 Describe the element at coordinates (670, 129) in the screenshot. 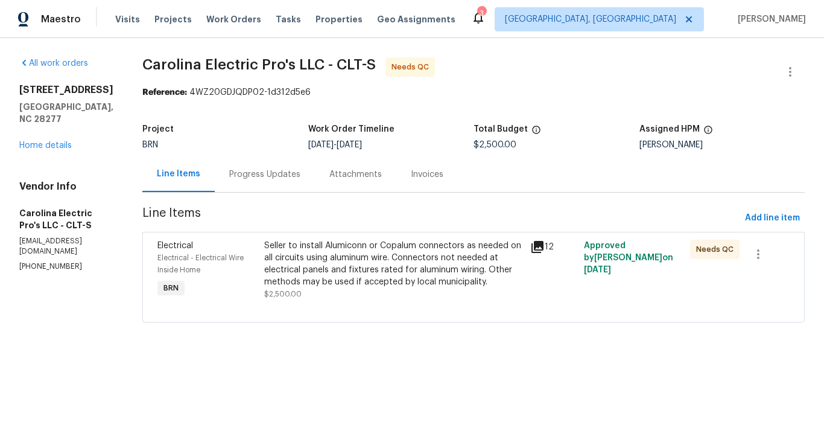

I see `h5: Assigned HPM` at that location.